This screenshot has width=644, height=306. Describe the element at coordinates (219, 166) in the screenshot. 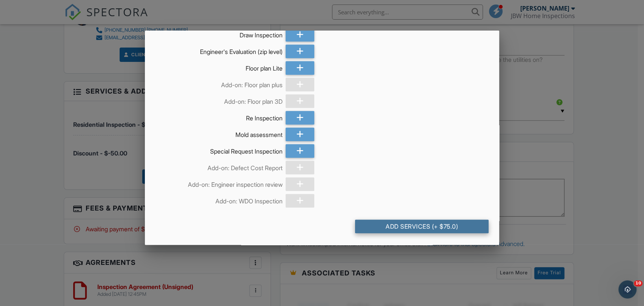

I see `div: Add-on: Defect Cost Report` at that location.